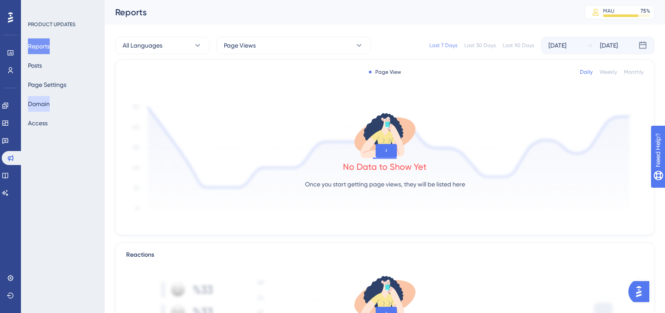 Image resolution: width=665 pixels, height=313 pixels. Describe the element at coordinates (518, 45) in the screenshot. I see `div: Last 90 Days` at that location.